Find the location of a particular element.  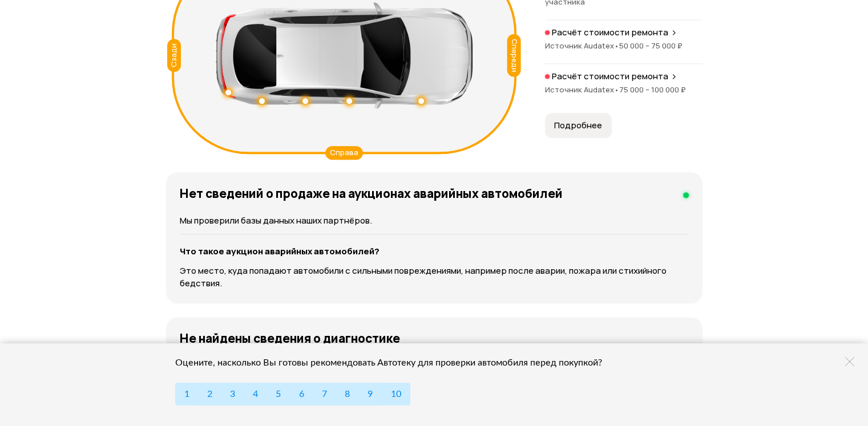

div: Справа is located at coordinates (344, 153).